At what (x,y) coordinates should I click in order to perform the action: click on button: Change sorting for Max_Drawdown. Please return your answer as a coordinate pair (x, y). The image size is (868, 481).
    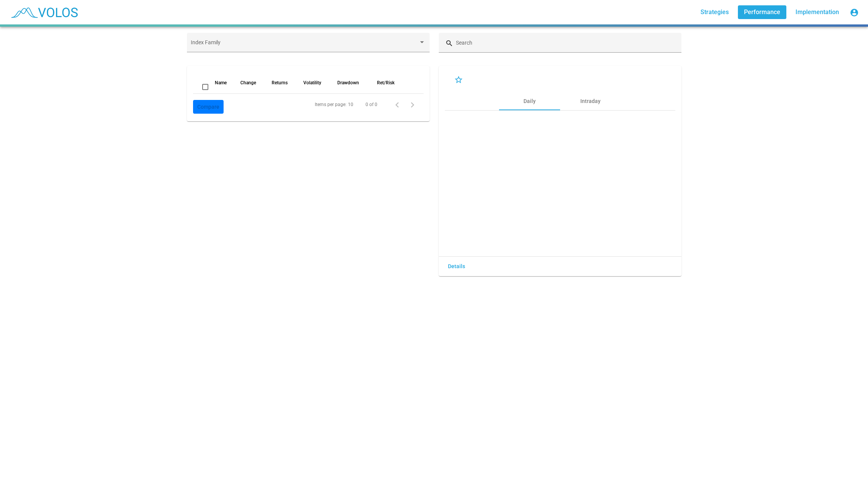
    Looking at the image, I should click on (348, 83).